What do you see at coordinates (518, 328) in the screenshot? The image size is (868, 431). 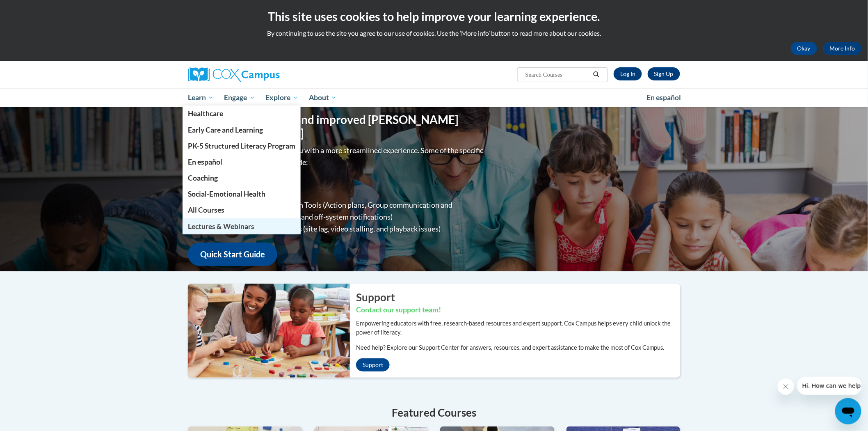 I see `p: Empowering educators with free, research-based resources and expert support, Cox Campus helps eve...` at bounding box center [518, 328].